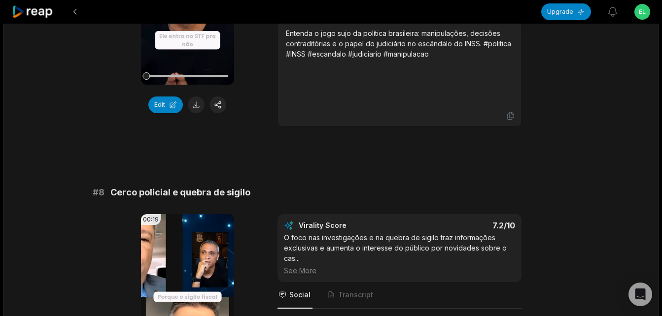  Describe the element at coordinates (399, 254) in the screenshot. I see `div: O foco nas investigações e na quebra de sigilo traz informações exclusivas e aumenta o interesse ...` at that location.